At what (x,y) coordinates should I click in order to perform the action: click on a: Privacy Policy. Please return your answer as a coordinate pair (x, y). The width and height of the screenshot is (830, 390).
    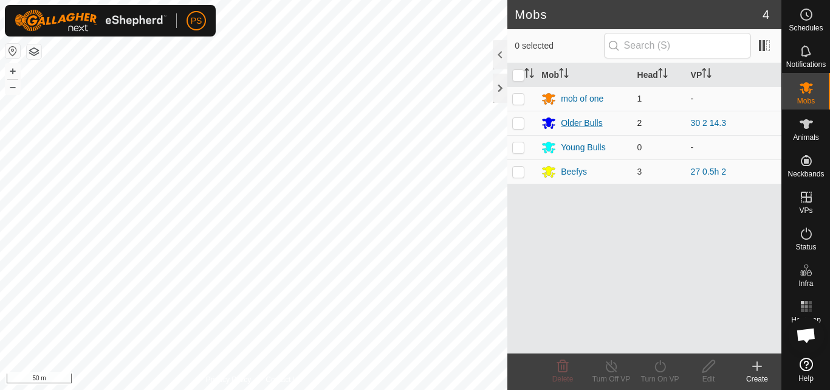
    Looking at the image, I should click on (228, 379).